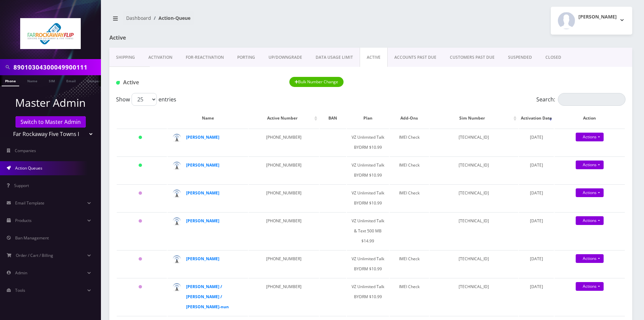  Describe the element at coordinates (409, 118) in the screenshot. I see `th: Add-Ons` at that location.